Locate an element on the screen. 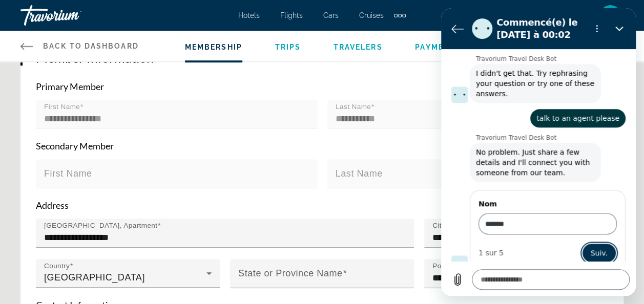 This screenshot has height=304, width=644. a: Cars is located at coordinates (331, 15).